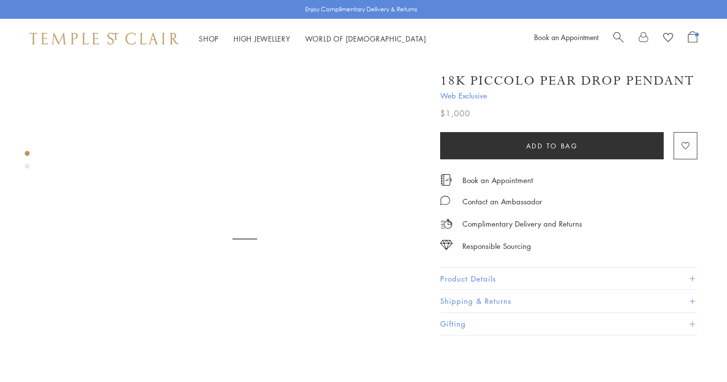 The height and width of the screenshot is (382, 727). What do you see at coordinates (568, 278) in the screenshot?
I see `button: Product Details` at bounding box center [568, 278].